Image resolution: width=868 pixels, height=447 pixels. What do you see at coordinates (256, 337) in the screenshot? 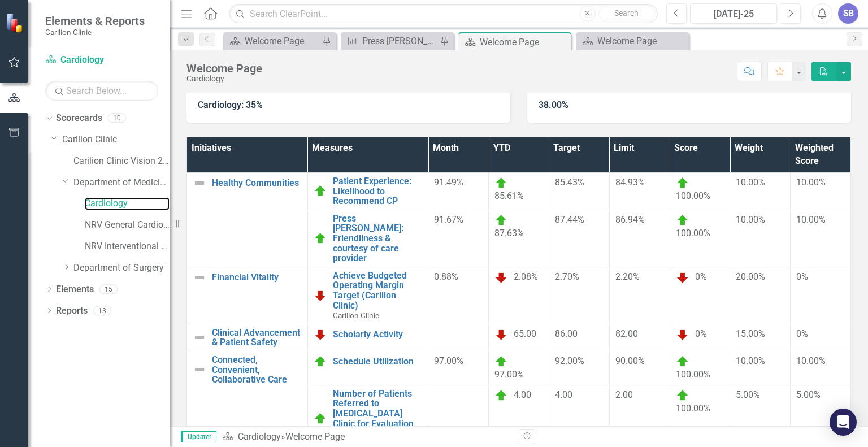
I see `a: Clinical Advancement & Patient Safety` at bounding box center [256, 337].